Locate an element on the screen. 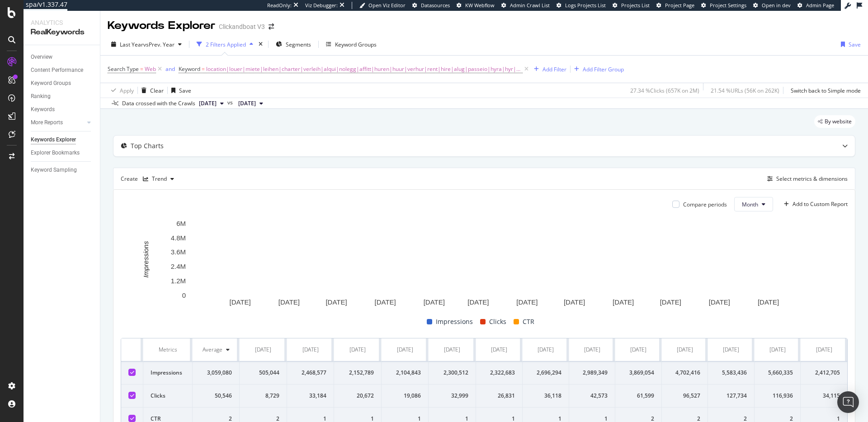 Image resolution: width=868 pixels, height=422 pixels. div: Metrics is located at coordinates (168, 350).